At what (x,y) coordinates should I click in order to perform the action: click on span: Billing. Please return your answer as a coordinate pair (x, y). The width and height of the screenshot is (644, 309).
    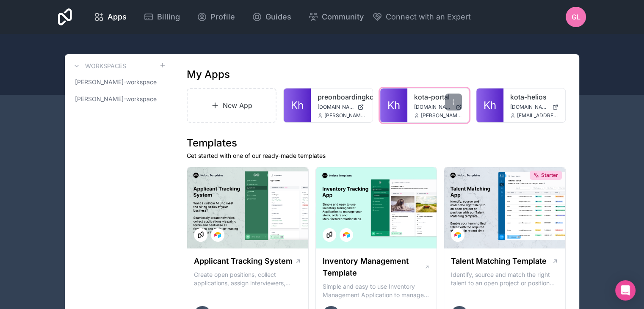
    Looking at the image, I should click on (168, 17).